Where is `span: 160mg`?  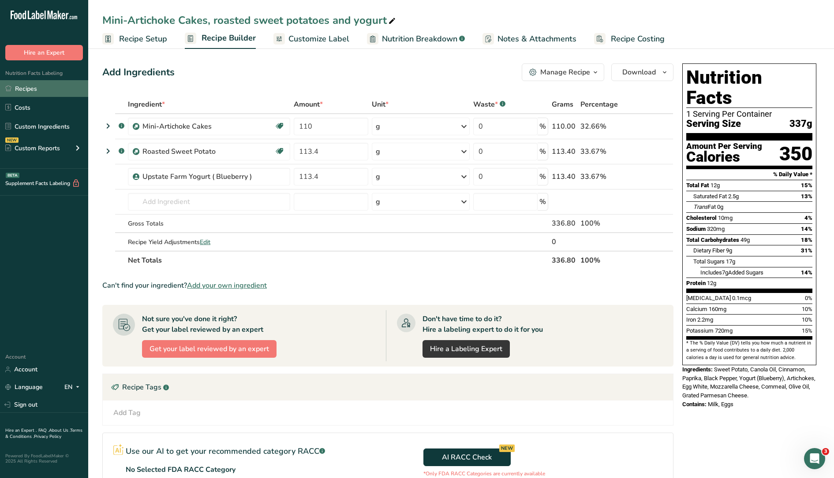
span: 160mg is located at coordinates (717, 309).